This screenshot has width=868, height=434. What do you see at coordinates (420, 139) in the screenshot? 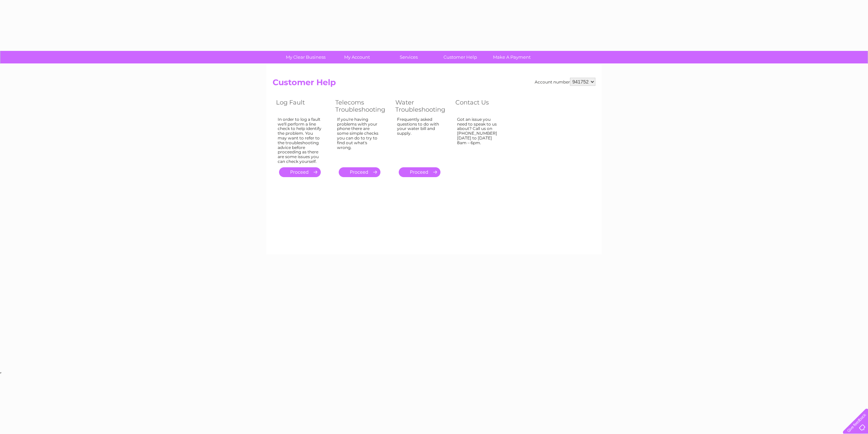
I see `div: Frequently asked questions to do with your water bill and supply.` at bounding box center [420, 139].